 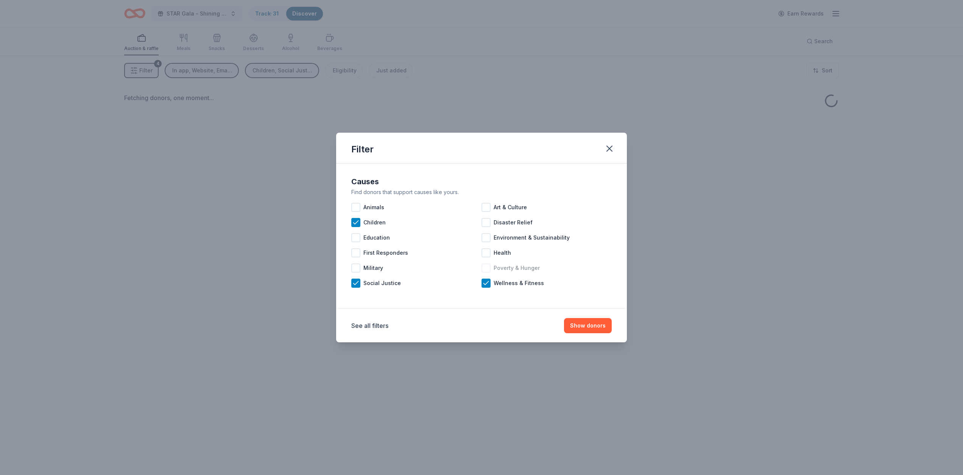 What do you see at coordinates (511, 207) in the screenshot?
I see `span: Art & Culture` at bounding box center [511, 207].